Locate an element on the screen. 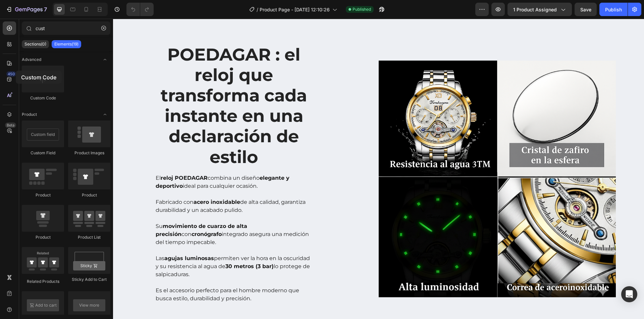 This screenshot has height=319, width=644. div: Product List is located at coordinates (89, 238).